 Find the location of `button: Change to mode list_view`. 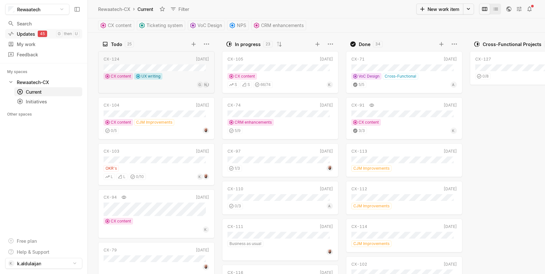

button: Change to mode list_view is located at coordinates (495, 9).